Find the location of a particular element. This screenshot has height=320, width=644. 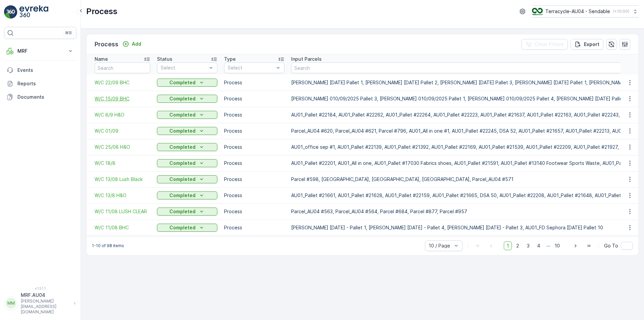

span: W/C 11/08 BHC is located at coordinates (123, 228).